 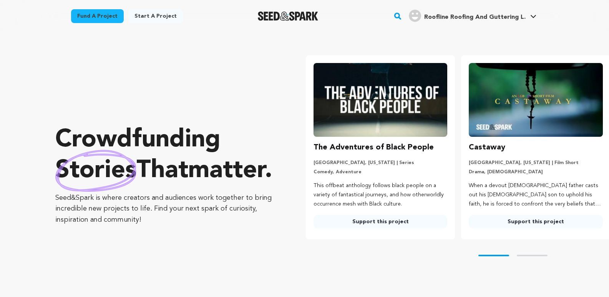 I want to click on div: Roofline Roofing And Guttering L.'s Profile, so click(x=468, y=16).